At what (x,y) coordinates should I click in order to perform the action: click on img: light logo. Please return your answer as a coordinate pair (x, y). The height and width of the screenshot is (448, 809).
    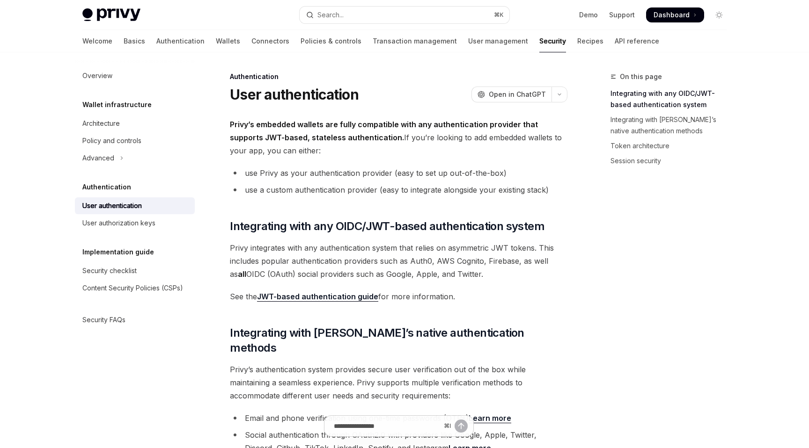
    Looking at the image, I should click on (111, 15).